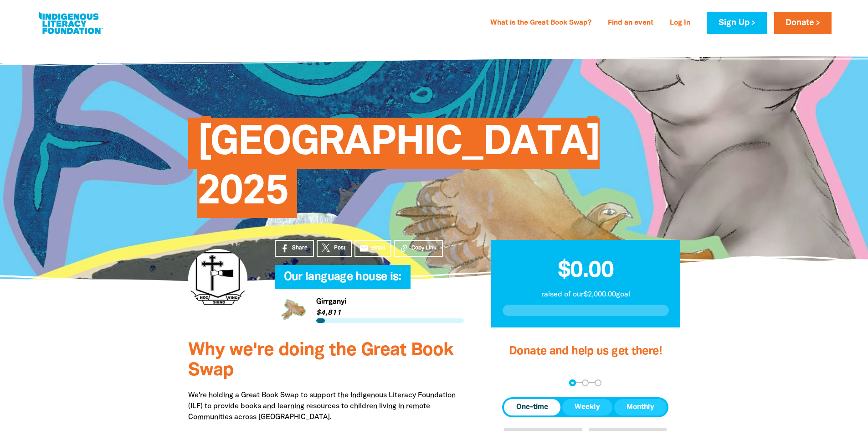  What do you see at coordinates (572, 383) in the screenshot?
I see `button: Navigate to step 1 of 3 to enter your donation amount` at bounding box center [572, 383].